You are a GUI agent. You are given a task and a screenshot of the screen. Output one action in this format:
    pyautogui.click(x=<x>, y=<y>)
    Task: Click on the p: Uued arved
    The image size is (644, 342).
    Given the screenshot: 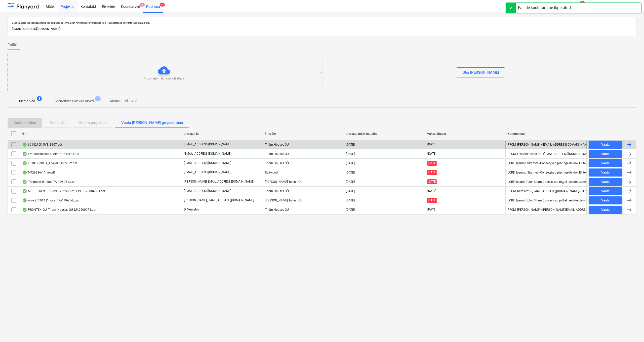 What is the action you would take?
    pyautogui.click(x=26, y=101)
    